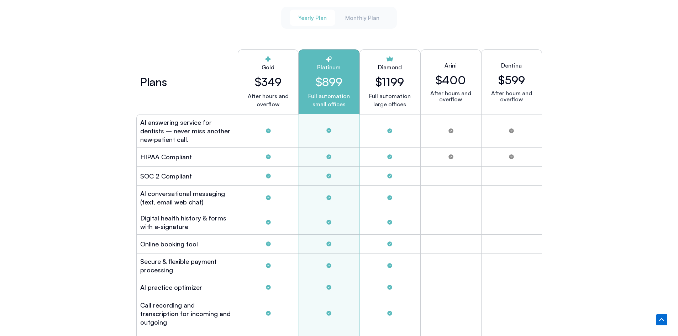  I want to click on h2: Dentina, so click(511, 65).